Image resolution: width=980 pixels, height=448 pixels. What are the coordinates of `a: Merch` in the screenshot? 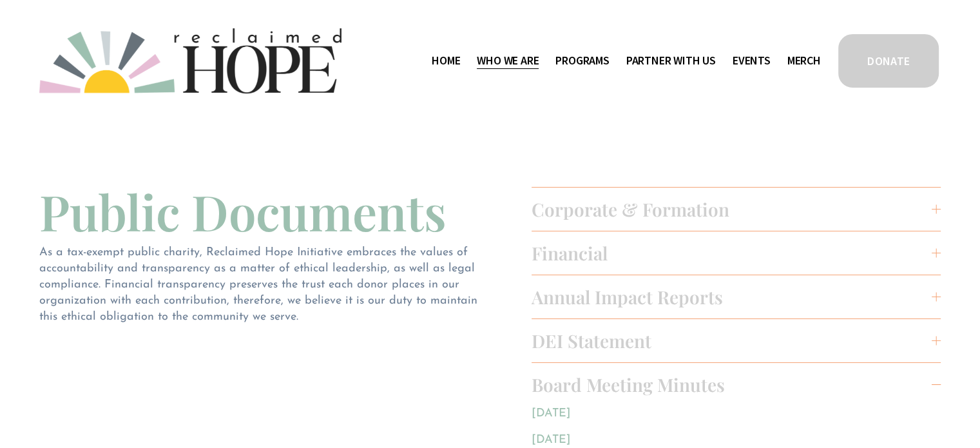 It's located at (804, 60).